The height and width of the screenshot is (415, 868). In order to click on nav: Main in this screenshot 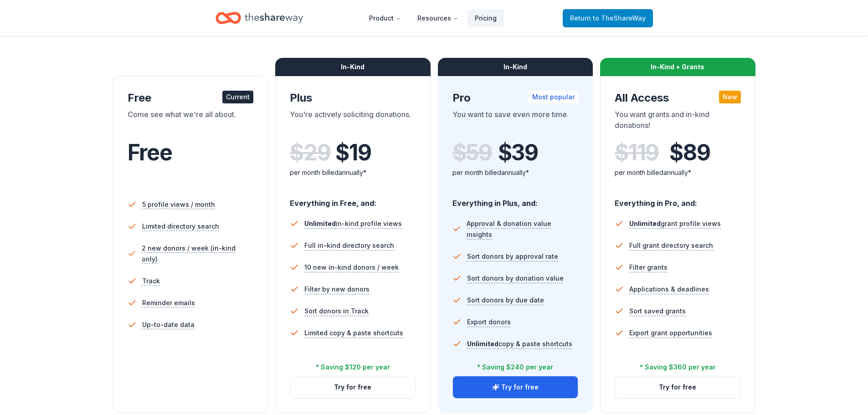, I will do `click(433, 18)`.